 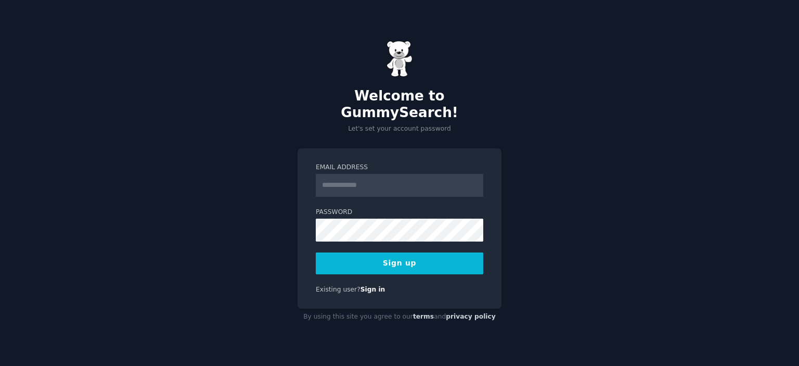 I want to click on div: By using this site you agree to our and, so click(x=399, y=317).